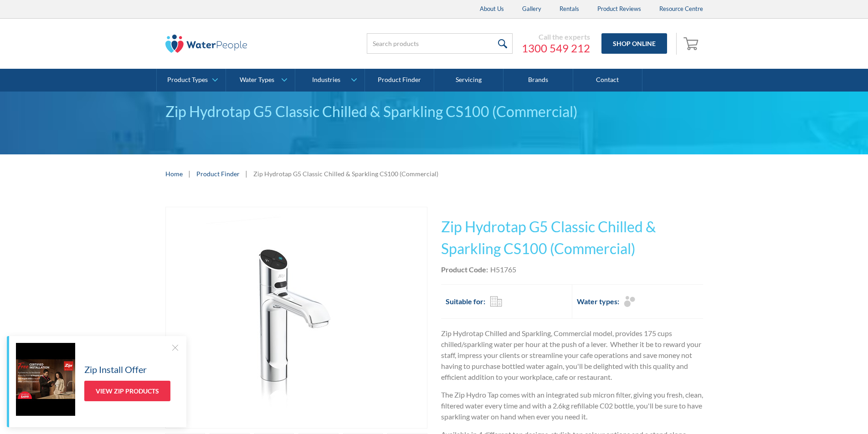 The width and height of the screenshot is (868, 434). What do you see at coordinates (465, 302) in the screenshot?
I see `h2: Suitable for:` at bounding box center [465, 302].